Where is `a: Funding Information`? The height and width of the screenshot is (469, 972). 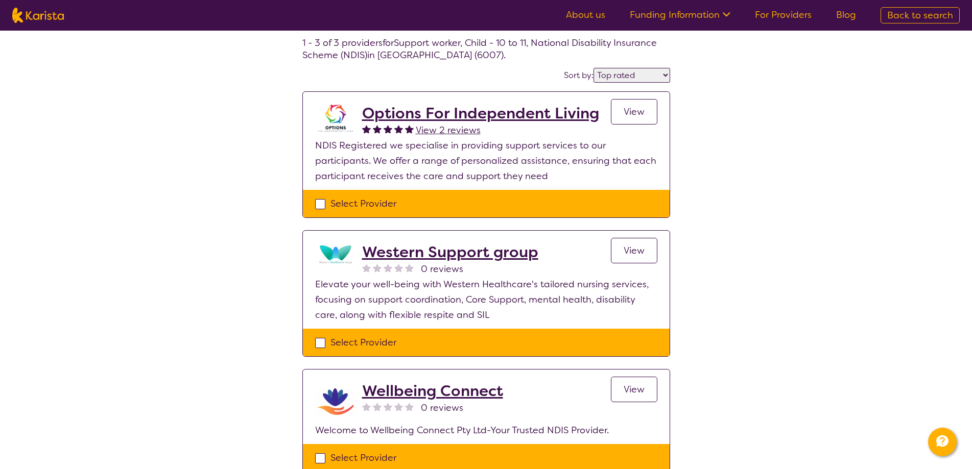
a: Funding Information is located at coordinates (680, 15).